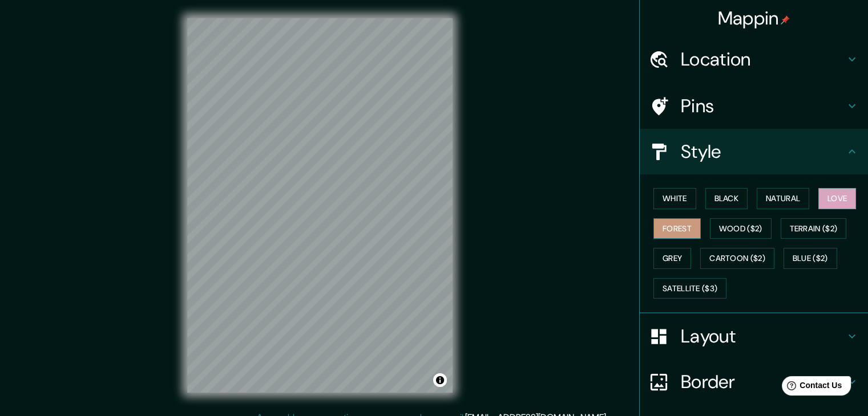 The width and height of the screenshot is (868, 416). What do you see at coordinates (783, 199) in the screenshot?
I see `button: Natural` at bounding box center [783, 199].